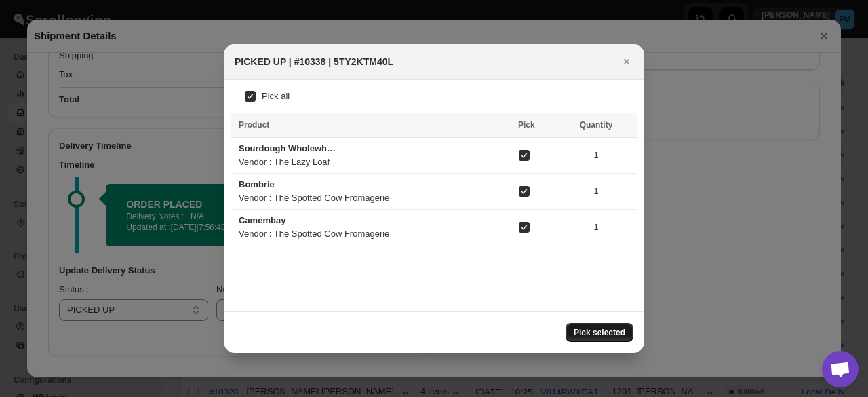 This screenshot has height=397, width=868. I want to click on span: Product, so click(254, 124).